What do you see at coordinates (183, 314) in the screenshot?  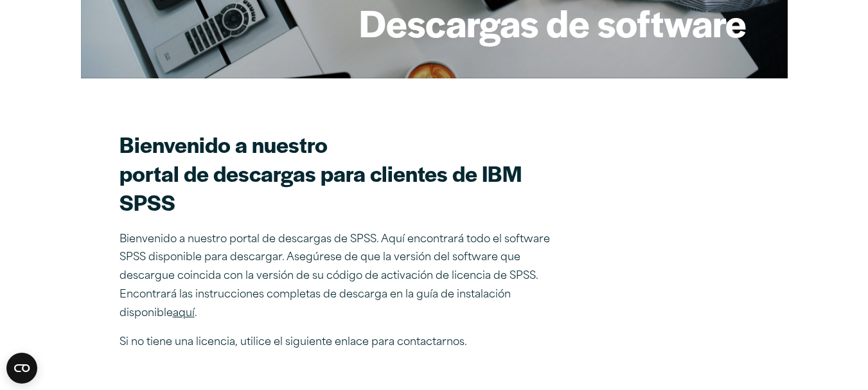 I see `font: aquí` at bounding box center [183, 314].